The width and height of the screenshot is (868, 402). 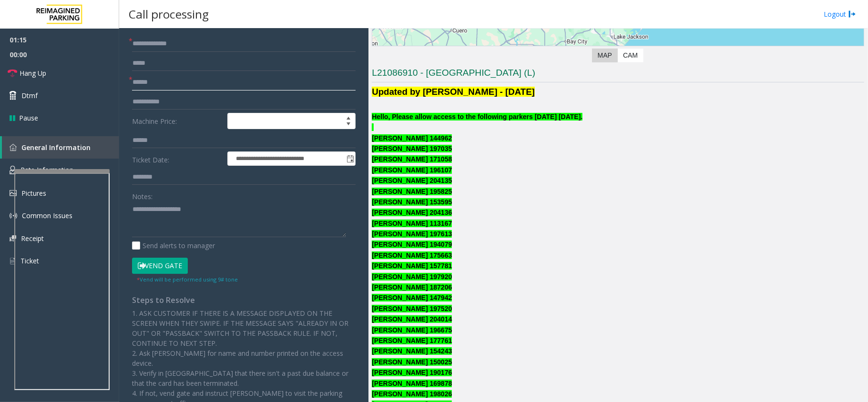 I want to click on label: Ticket Date:, so click(x=177, y=159).